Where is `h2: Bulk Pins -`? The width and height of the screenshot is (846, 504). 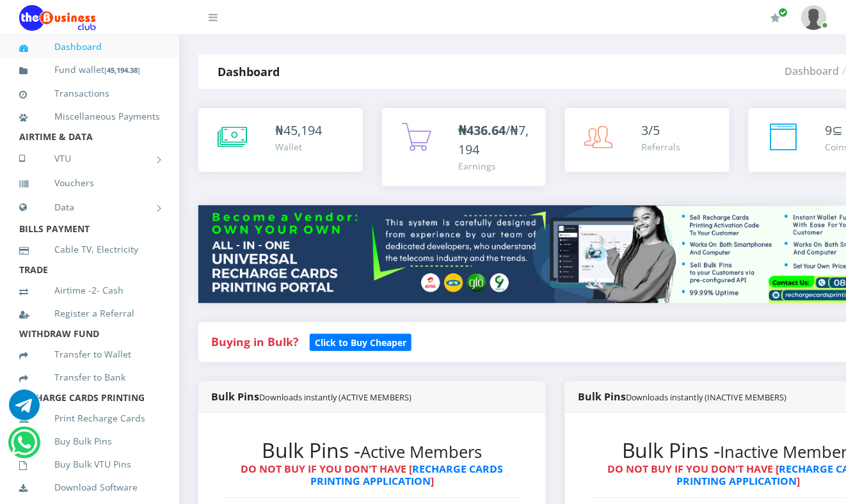 h2: Bulk Pins - is located at coordinates (372, 451).